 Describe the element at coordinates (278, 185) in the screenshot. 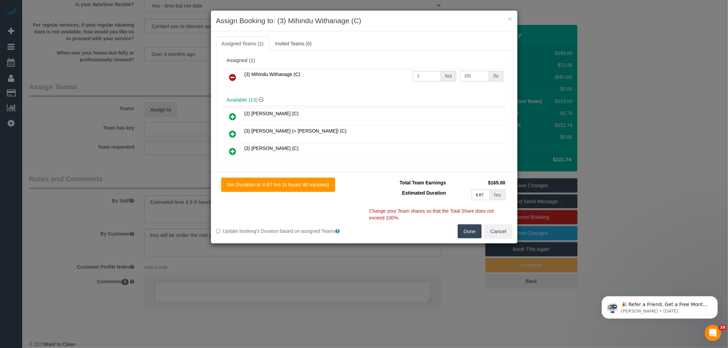

I see `button: Set Duration to 4.67 hrs (4 hours 40 minutes)` at that location.